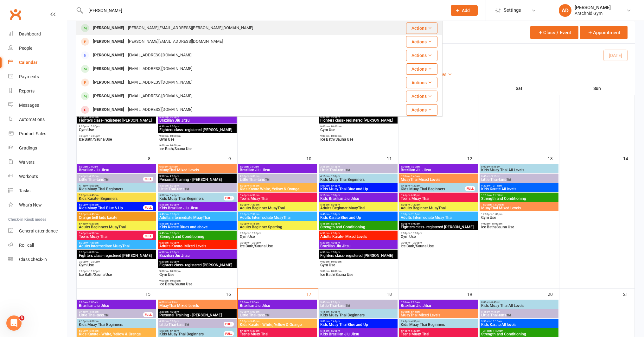 This screenshot has height=337, width=644. Describe the element at coordinates (439, 180) in the screenshot. I see `span: MuayThai Mixed Levels` at that location.